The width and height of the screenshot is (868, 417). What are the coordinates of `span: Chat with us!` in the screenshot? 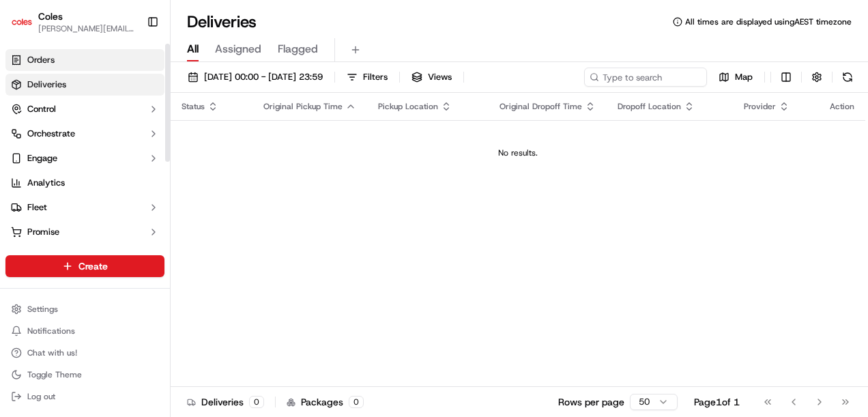 It's located at (52, 352).